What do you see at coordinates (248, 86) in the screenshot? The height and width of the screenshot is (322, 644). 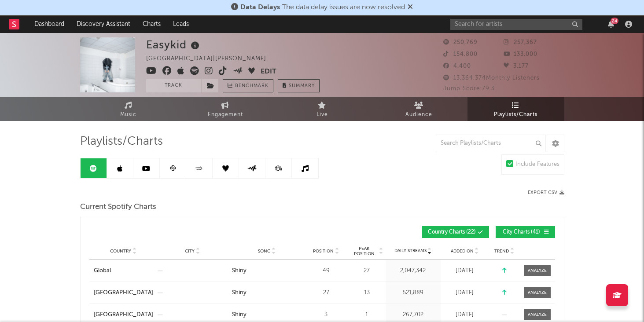 I see `a: Benchmark` at bounding box center [248, 86].